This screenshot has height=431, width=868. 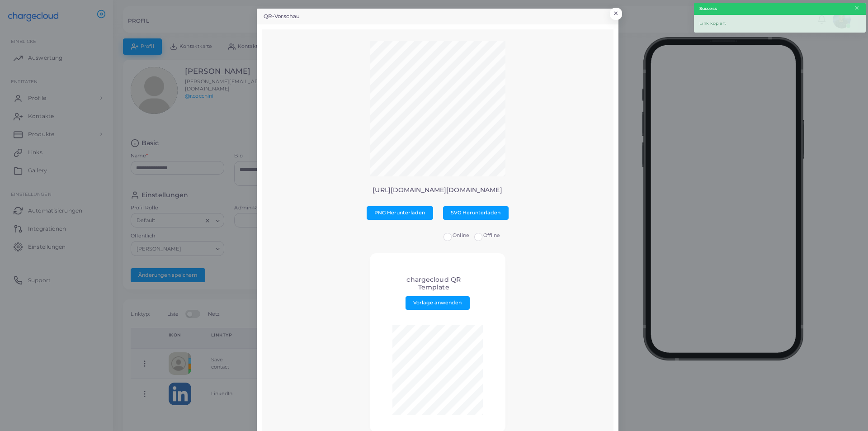 I want to click on button: PNG Herunterladen, so click(x=400, y=213).